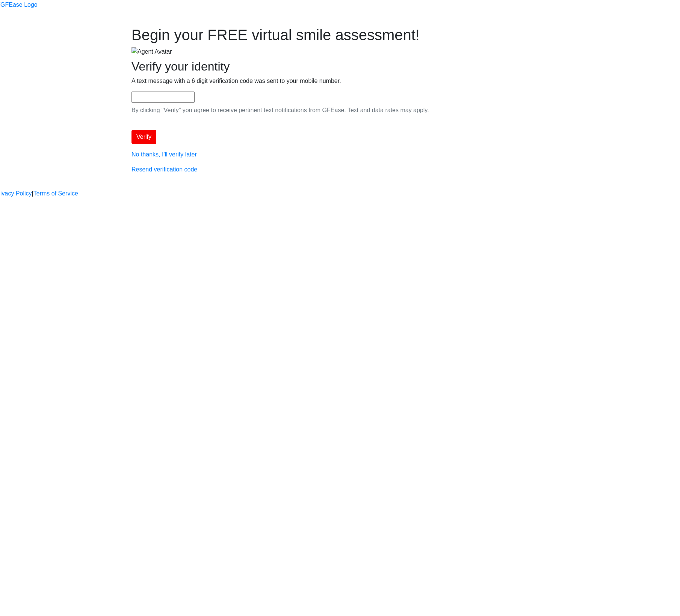 The image size is (680, 616). What do you see at coordinates (164, 169) in the screenshot?
I see `a: Resend verification code` at bounding box center [164, 169].